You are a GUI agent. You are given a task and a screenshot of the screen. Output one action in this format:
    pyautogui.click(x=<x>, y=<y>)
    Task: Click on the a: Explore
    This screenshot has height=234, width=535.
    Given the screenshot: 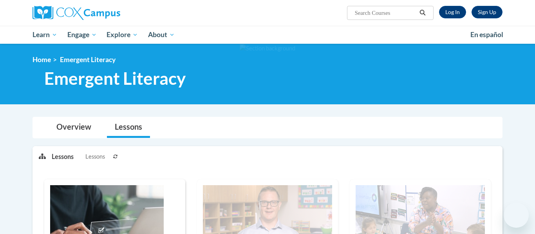 What is the action you would take?
    pyautogui.click(x=122, y=35)
    